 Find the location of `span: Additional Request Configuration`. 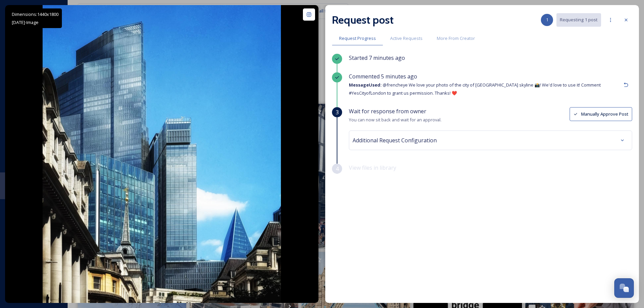

span: Additional Request Configuration is located at coordinates (394, 140).